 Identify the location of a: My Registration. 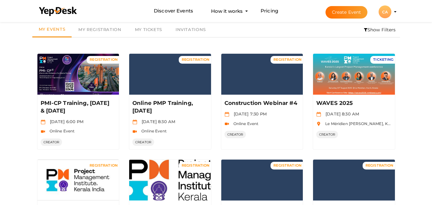
(100, 30).